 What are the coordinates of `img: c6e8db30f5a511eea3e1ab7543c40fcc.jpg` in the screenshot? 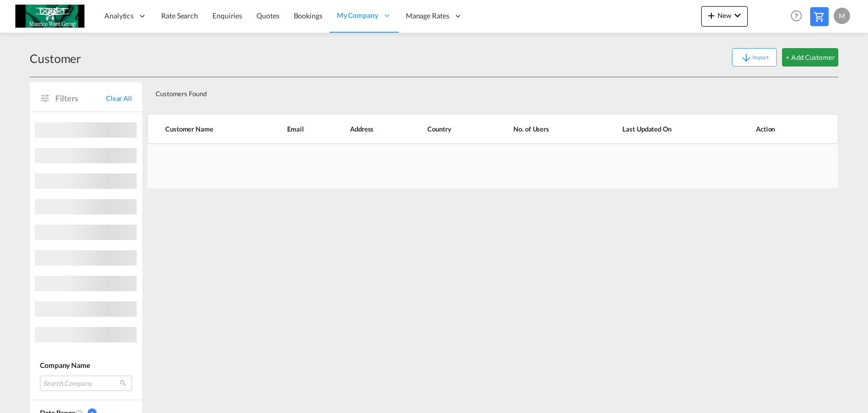 It's located at (49, 16).